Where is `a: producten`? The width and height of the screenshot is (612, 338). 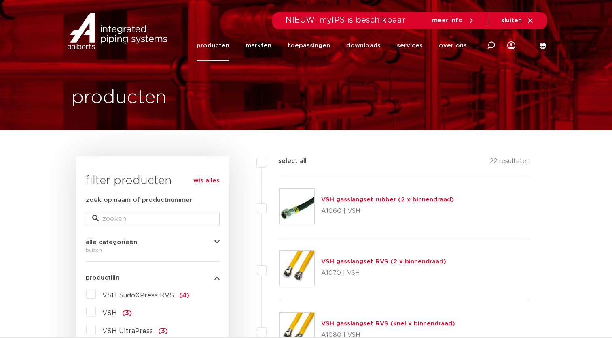 a: producten is located at coordinates (213, 45).